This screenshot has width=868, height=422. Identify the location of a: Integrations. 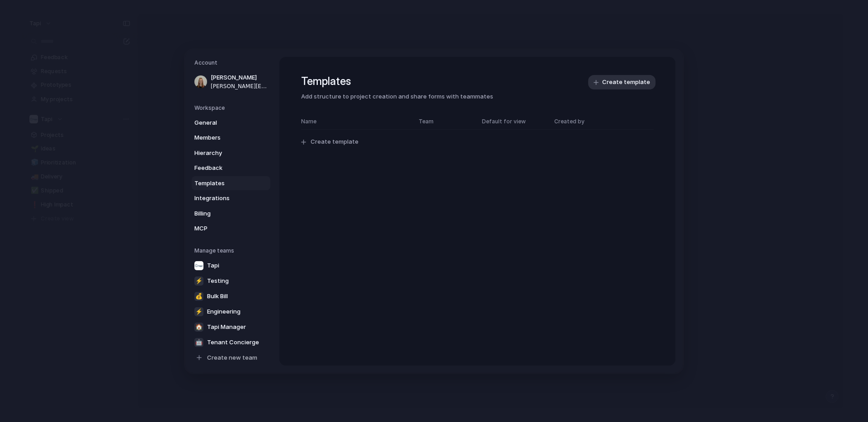
(231, 198).